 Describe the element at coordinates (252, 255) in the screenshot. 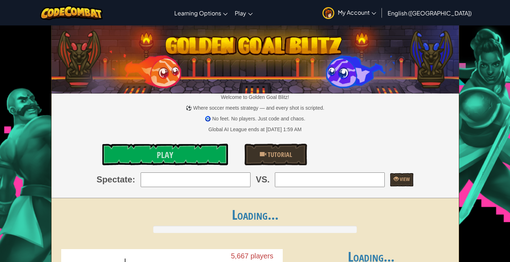

I see `text: 5,667 players` at that location.